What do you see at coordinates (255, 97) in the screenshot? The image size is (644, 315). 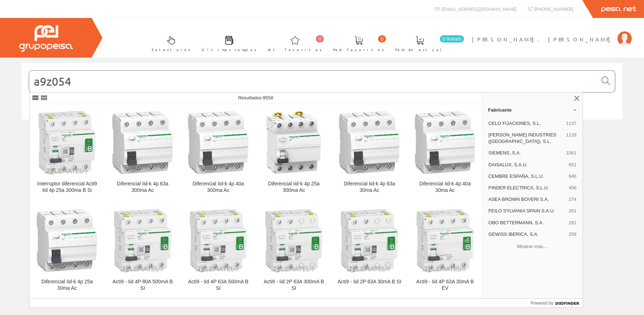 I see `span: Resultados:` at bounding box center [255, 97].